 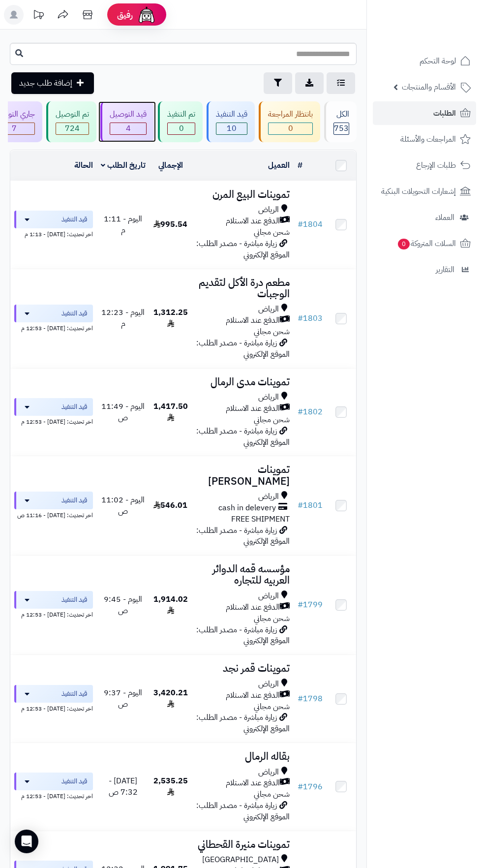 What do you see at coordinates (171, 165) in the screenshot?
I see `a: الإجمالي` at bounding box center [171, 165].